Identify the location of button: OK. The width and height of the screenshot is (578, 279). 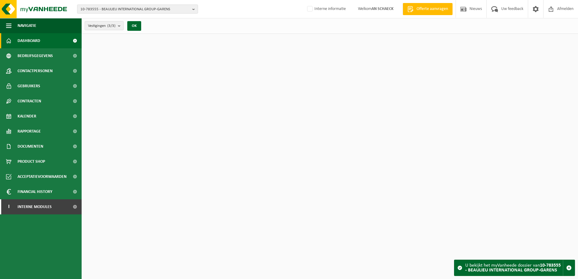
(134, 26).